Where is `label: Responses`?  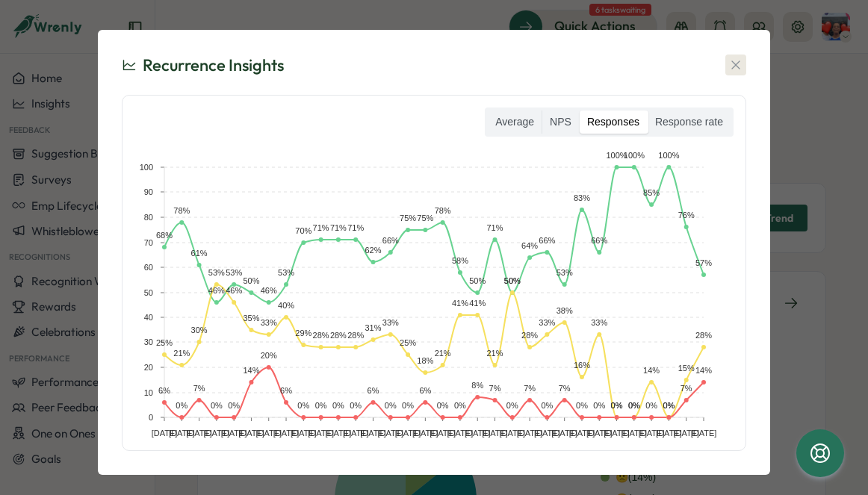 label: Responses is located at coordinates (613, 122).